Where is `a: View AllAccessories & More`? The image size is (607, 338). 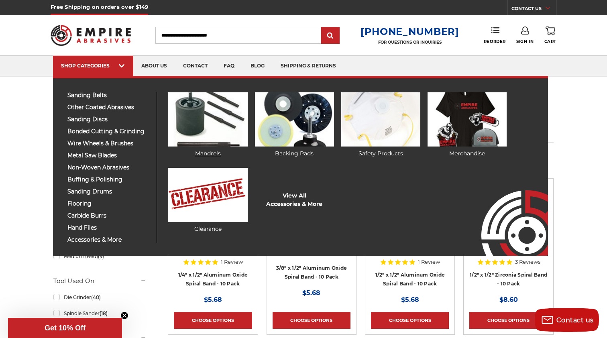 a: View AllAccessories & More is located at coordinates (294, 200).